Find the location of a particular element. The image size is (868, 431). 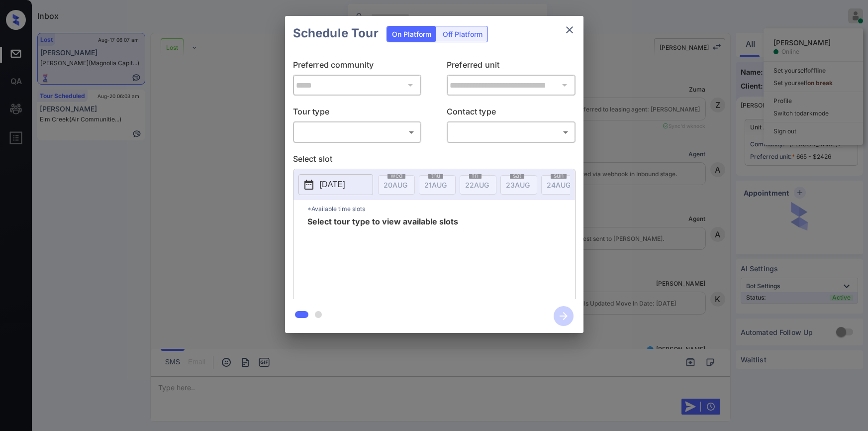

div: Off Platform is located at coordinates (463, 34).